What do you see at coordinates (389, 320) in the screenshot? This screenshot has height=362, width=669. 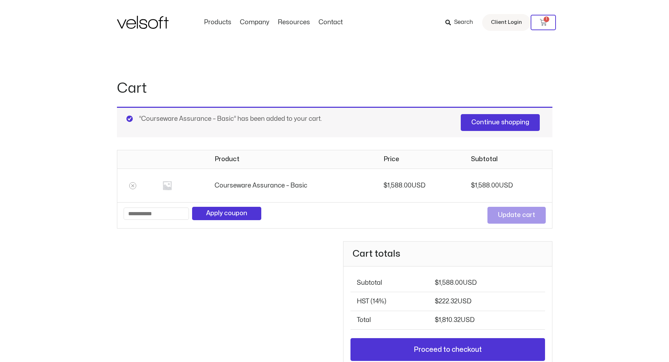 I see `th: Total` at bounding box center [389, 320].